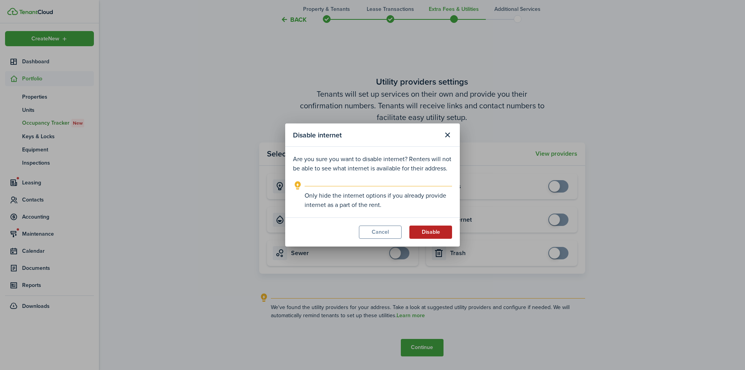 This screenshot has height=370, width=745. I want to click on button: Disable, so click(430, 232).